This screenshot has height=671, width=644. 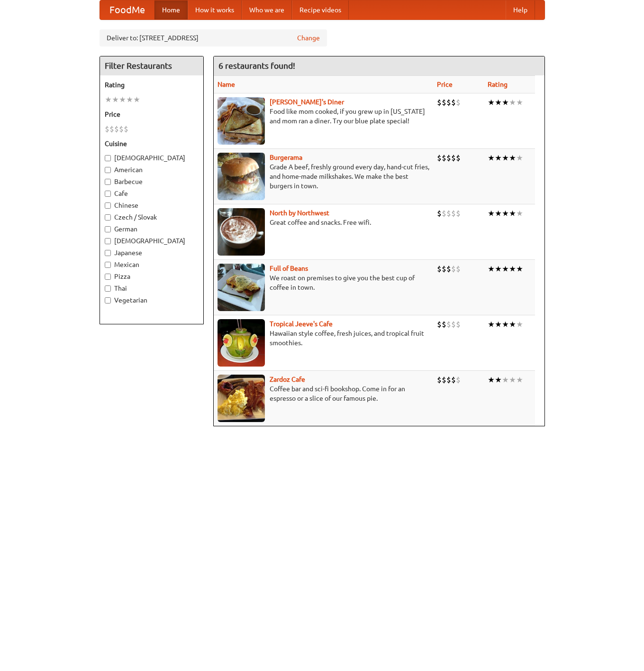 I want to click on input: Chinese, so click(x=107, y=205).